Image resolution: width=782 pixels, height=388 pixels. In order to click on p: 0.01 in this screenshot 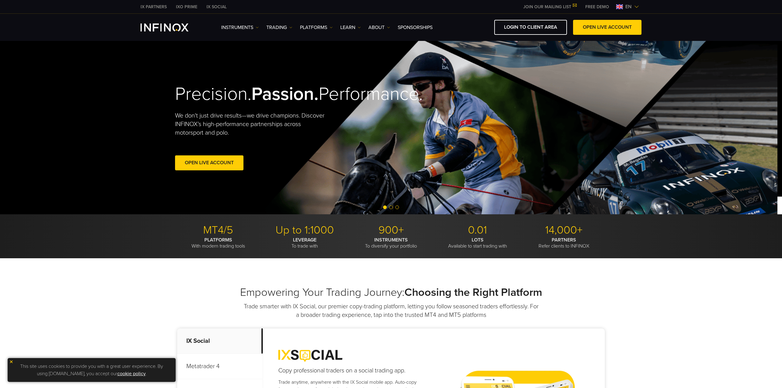, I will do `click(477, 230)`.